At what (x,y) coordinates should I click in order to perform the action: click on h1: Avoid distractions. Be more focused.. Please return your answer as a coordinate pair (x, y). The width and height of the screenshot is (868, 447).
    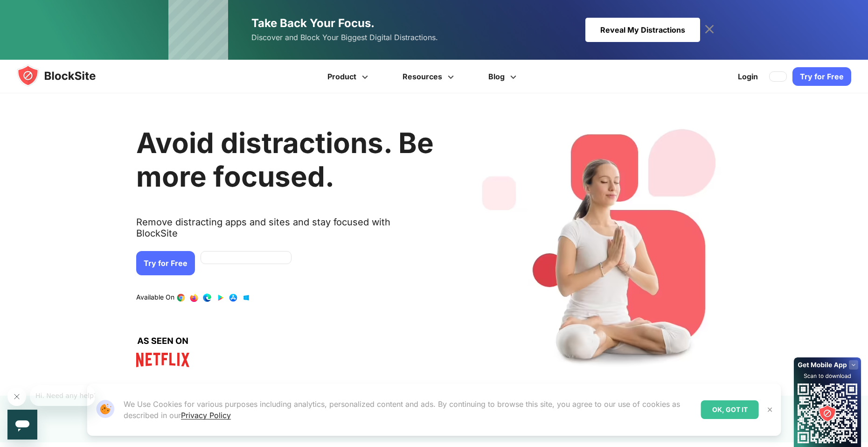
    Looking at the image, I should click on (285, 159).